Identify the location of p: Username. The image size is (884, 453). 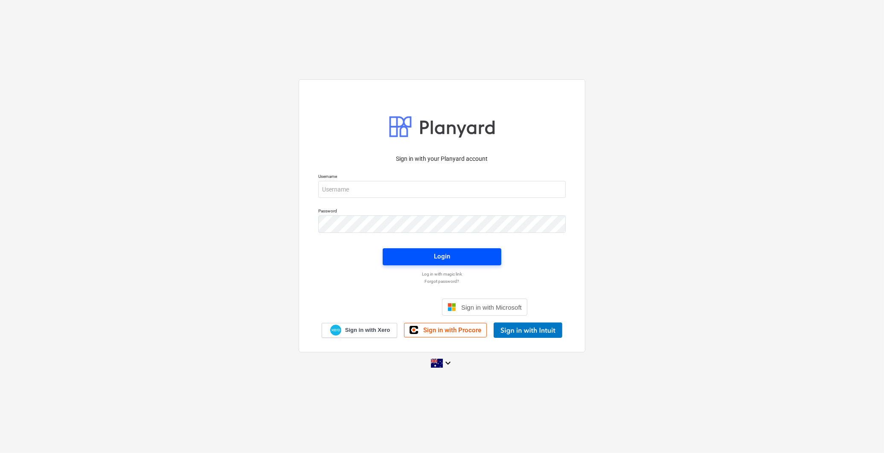
(442, 177).